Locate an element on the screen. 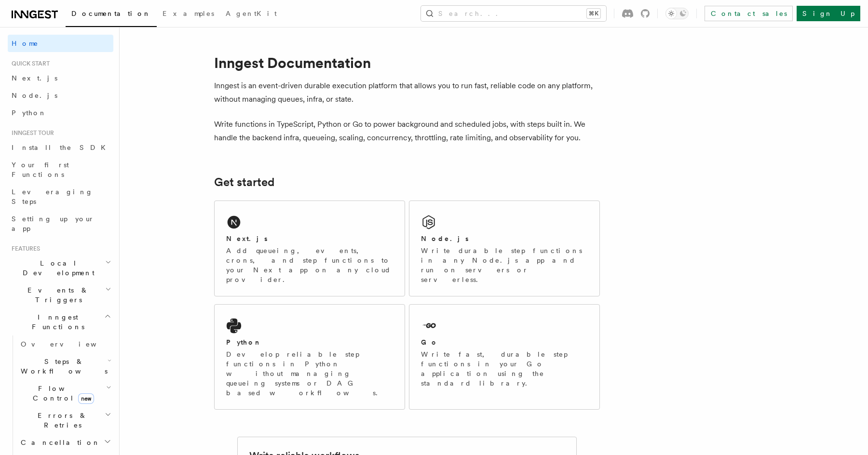  button: Cancellation is located at coordinates (65, 443).